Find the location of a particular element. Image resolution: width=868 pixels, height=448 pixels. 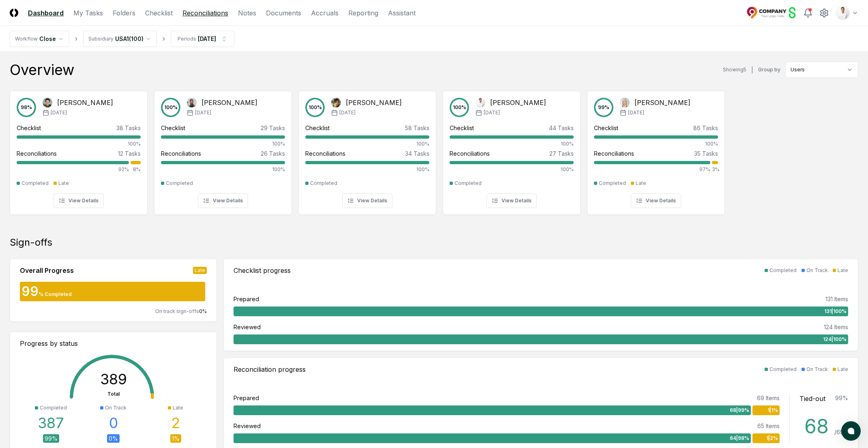

div: 99 % is located at coordinates (51, 438).